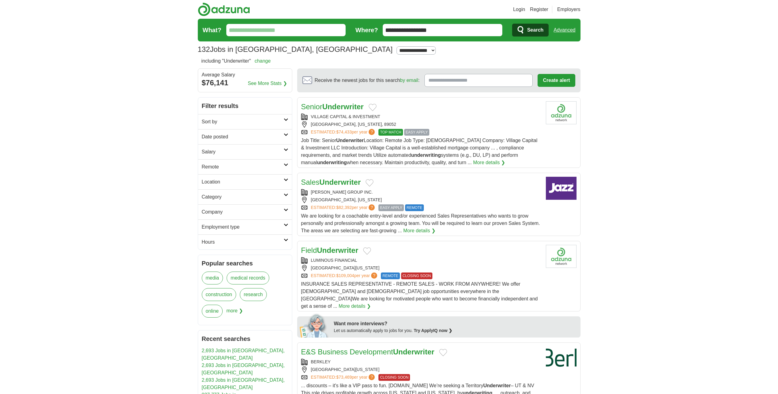 Image resolution: width=778 pixels, height=394 pixels. Describe the element at coordinates (562, 188) in the screenshot. I see `img: Spieldenner Financial Group logo` at that location.